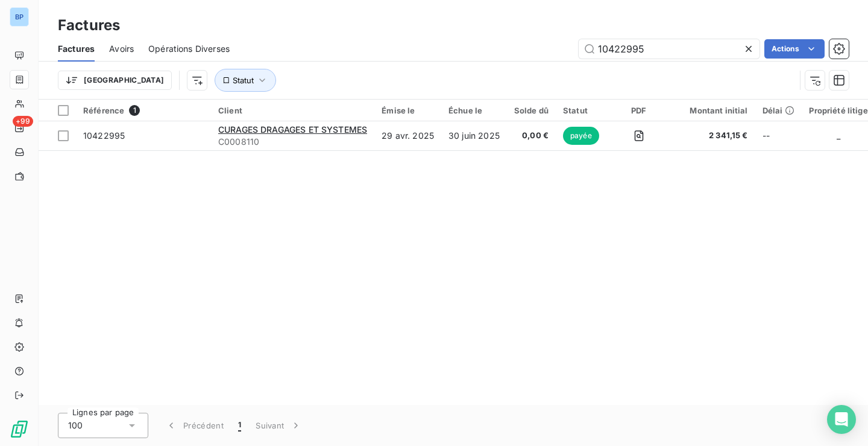  What do you see at coordinates (711, 136) in the screenshot?
I see `span: 2 341,15 €` at bounding box center [711, 136].